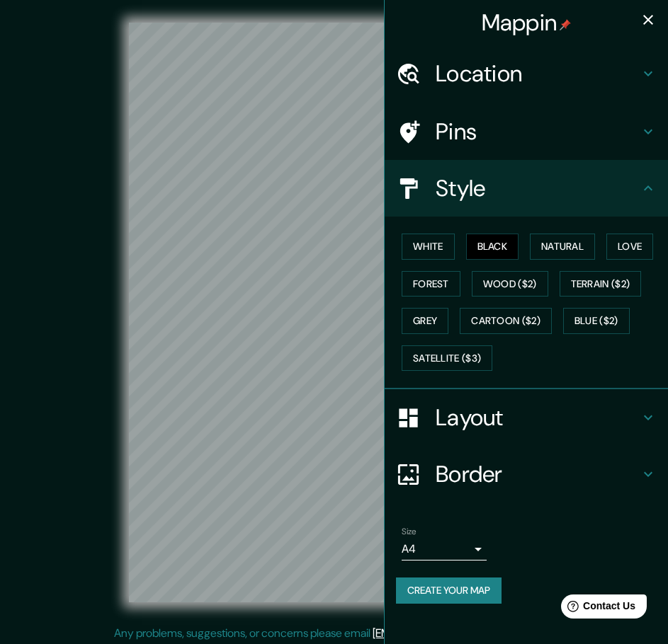 The height and width of the screenshot is (644, 668). What do you see at coordinates (444, 550) in the screenshot?
I see `div: A4` at bounding box center [444, 550].